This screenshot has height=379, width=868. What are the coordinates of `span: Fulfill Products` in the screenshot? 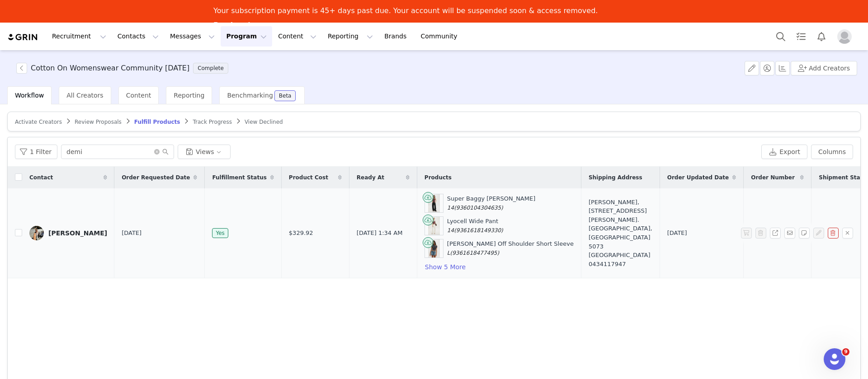 It's located at (157, 122).